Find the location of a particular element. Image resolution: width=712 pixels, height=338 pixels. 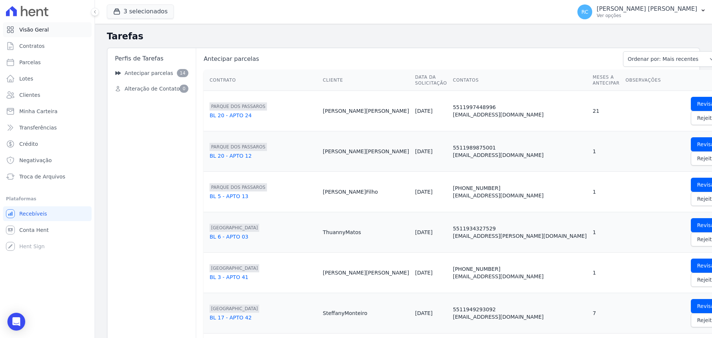

span: Negativação is located at coordinates (36, 160).